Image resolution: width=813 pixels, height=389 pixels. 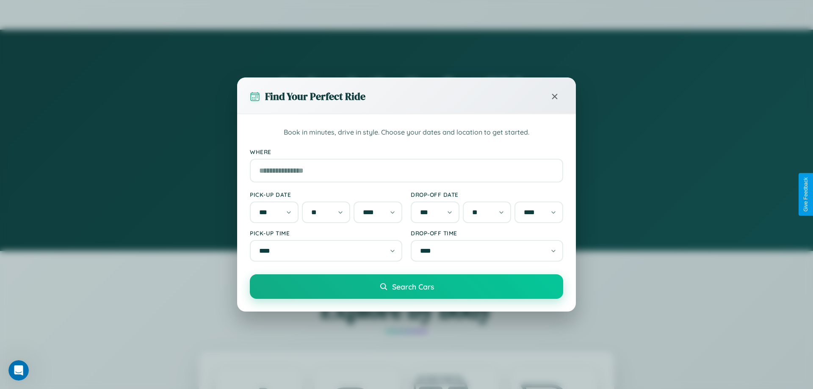 I want to click on label: Drop-off Time, so click(x=487, y=233).